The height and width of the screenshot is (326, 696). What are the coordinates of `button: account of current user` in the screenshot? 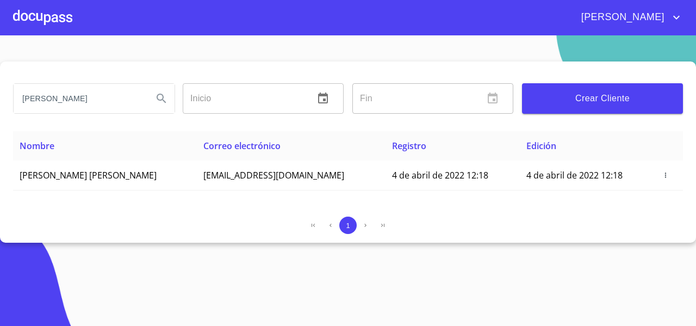 It's located at (628, 17).